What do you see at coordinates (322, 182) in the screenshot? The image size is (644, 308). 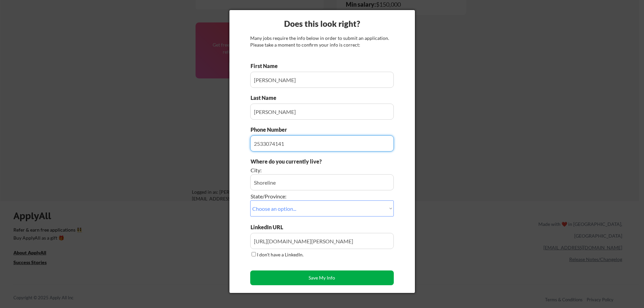 I see `input: e.g. Los Angeles` at bounding box center [322, 182].